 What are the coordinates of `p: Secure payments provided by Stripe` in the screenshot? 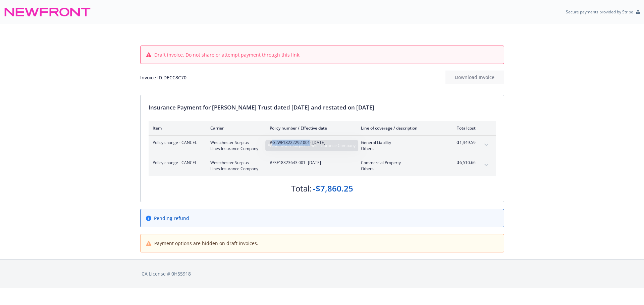 It's located at (599, 12).